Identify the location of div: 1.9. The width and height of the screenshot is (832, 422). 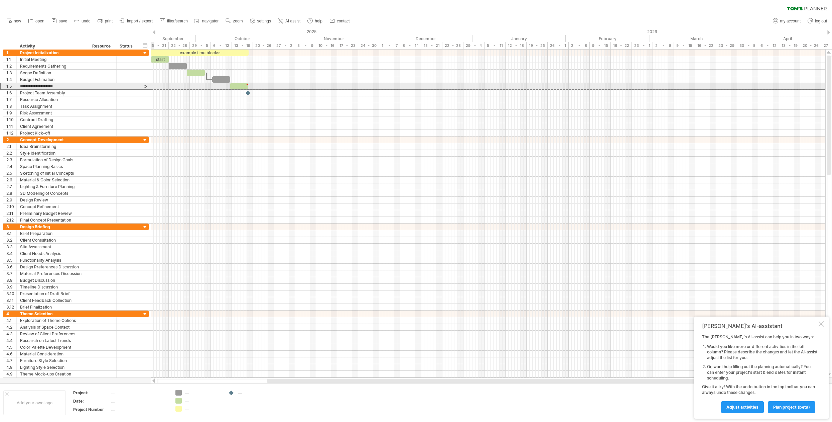
(11, 113).